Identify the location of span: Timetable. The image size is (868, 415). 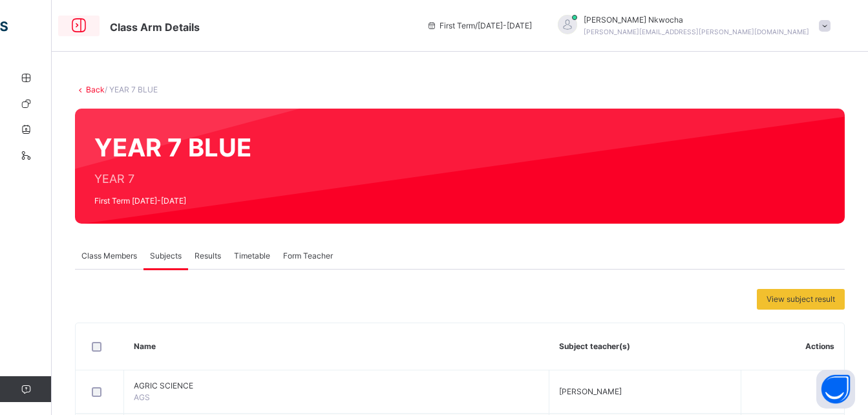
(252, 256).